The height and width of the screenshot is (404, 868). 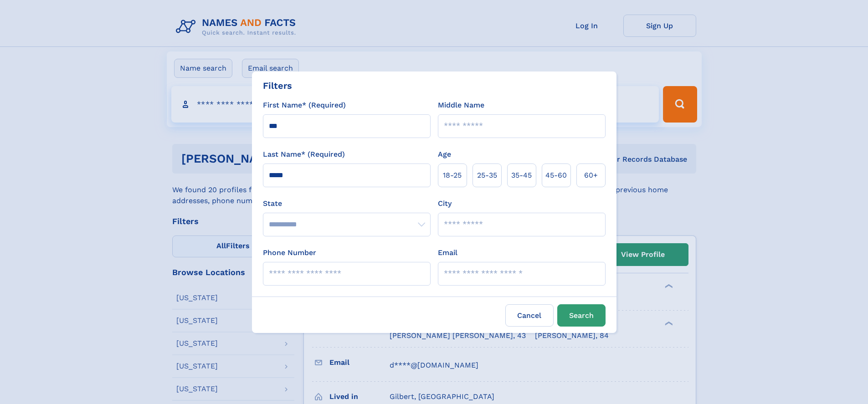 I want to click on label: Email, so click(x=448, y=253).